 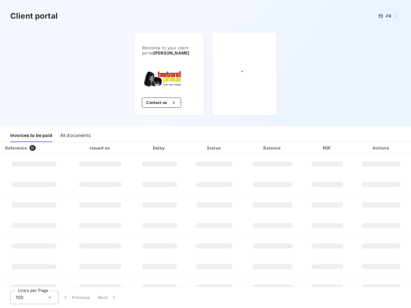 I want to click on button: Contact us, so click(x=161, y=103).